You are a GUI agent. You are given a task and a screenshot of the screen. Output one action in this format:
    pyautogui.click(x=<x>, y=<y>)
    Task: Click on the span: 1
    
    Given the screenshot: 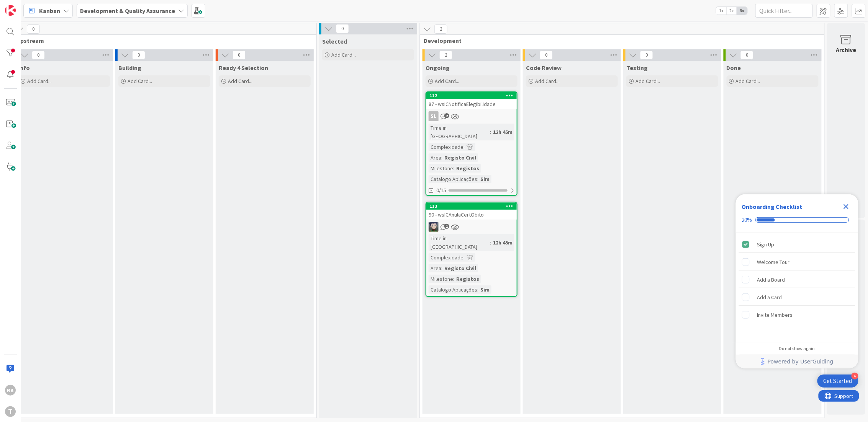 What is the action you would take?
    pyautogui.click(x=447, y=226)
    